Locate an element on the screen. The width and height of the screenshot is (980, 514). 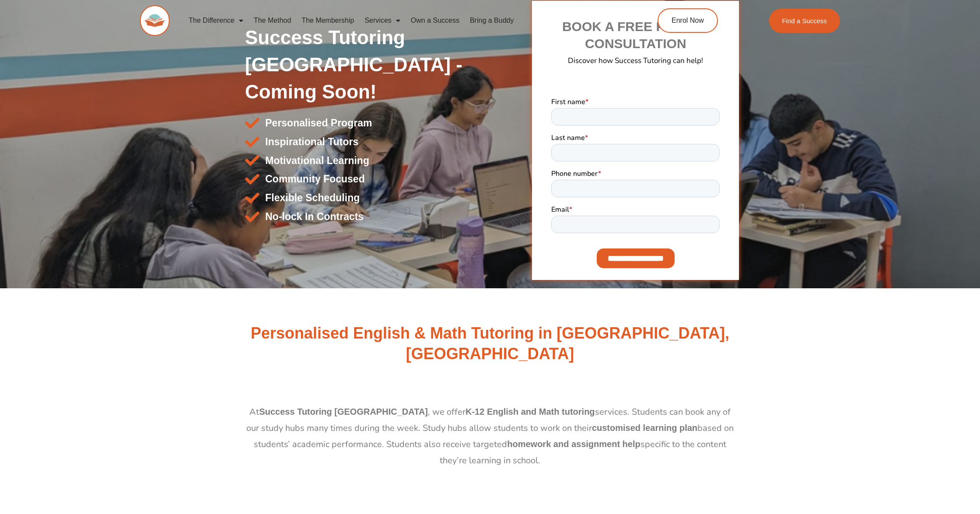
p: Discover how Success Tutoring can help! is located at coordinates (636, 61).